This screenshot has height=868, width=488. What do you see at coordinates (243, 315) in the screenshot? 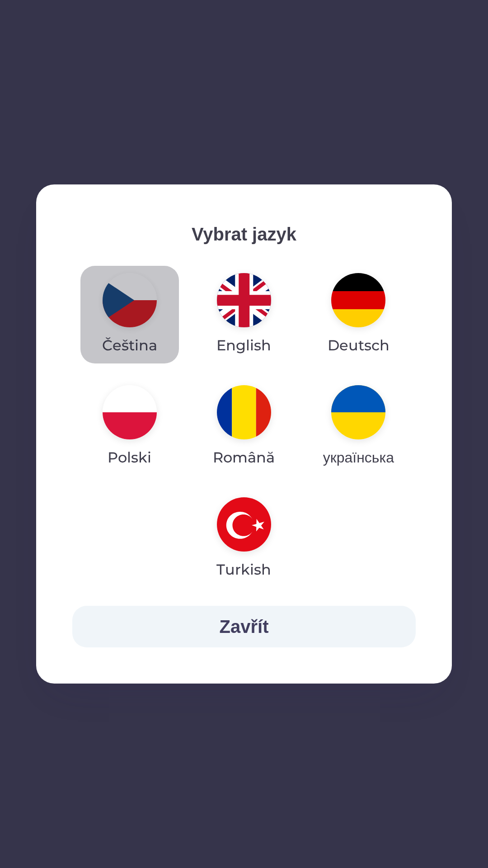
I see `button: English` at bounding box center [243, 315].